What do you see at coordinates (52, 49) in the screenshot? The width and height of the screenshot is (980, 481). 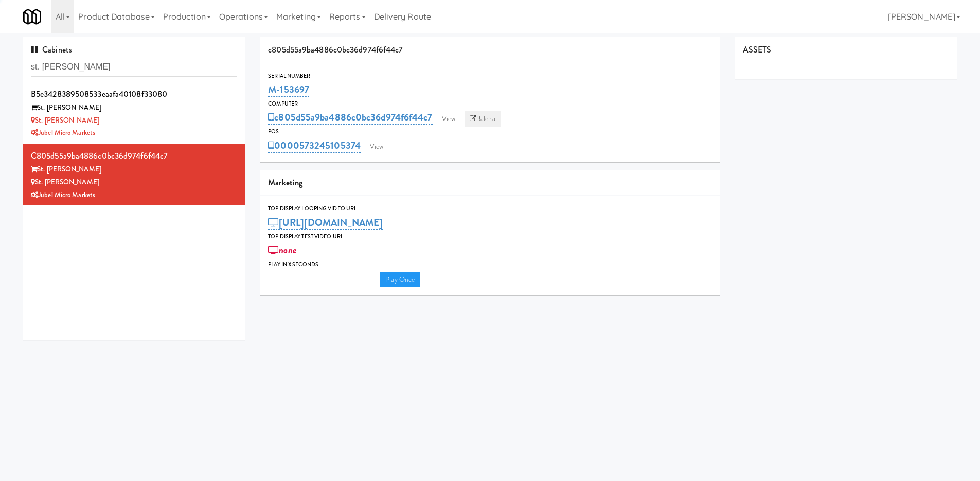 I see `span: Cabinets` at bounding box center [52, 49].